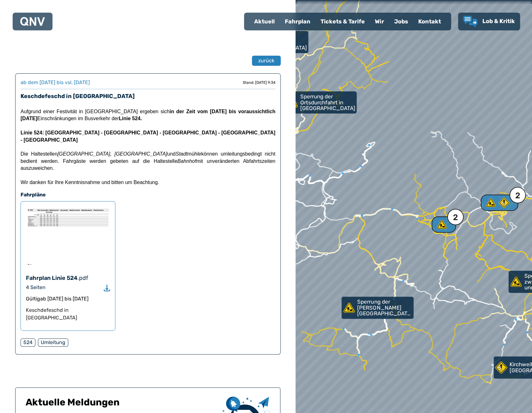  What do you see at coordinates (83, 278) in the screenshot?
I see `div: .pdf` at bounding box center [83, 278].